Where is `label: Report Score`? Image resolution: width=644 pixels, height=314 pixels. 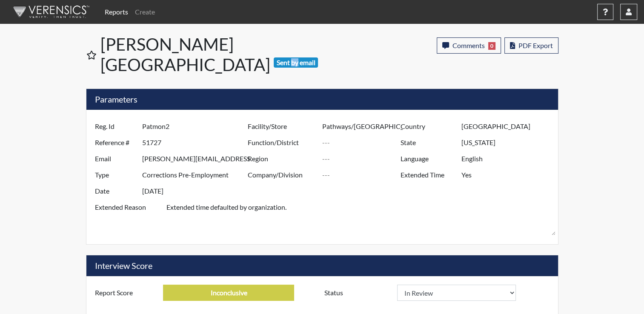
label: Report Score is located at coordinates (126, 293).